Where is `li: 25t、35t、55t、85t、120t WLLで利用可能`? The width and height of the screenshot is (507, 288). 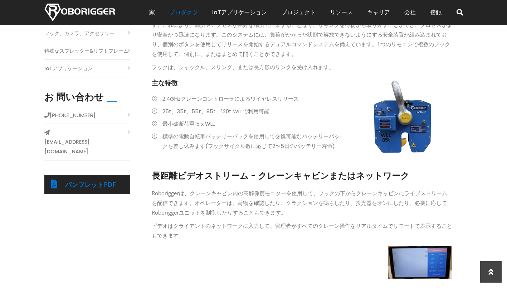
li: 25t、35t、55t、85t、120t WLLで利用可能 is located at coordinates (302, 111).